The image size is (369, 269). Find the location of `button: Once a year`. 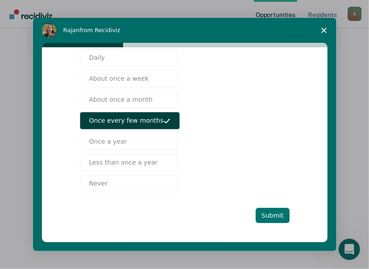

button: Once a year is located at coordinates (129, 142).